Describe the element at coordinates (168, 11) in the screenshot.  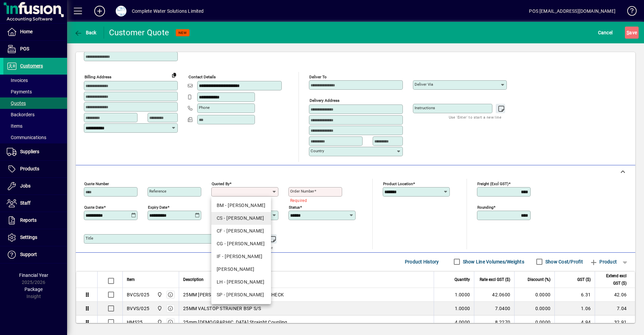
I see `div: Complete Water Solutions Limited` at that location.